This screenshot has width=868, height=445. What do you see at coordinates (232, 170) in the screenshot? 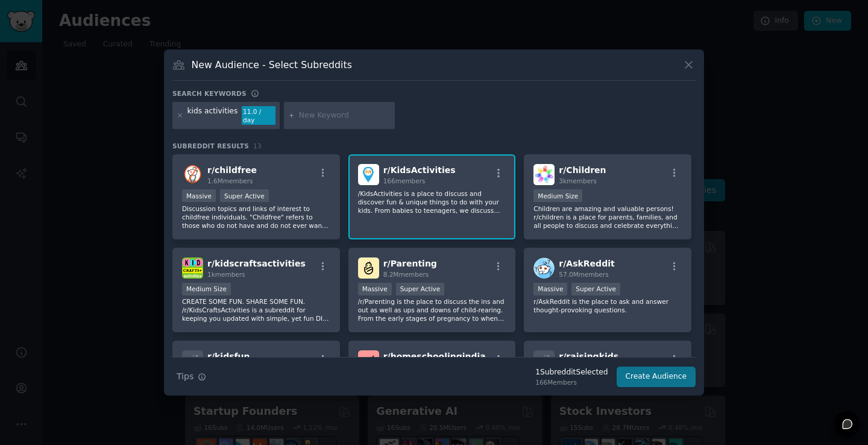
I see `span: r/ childfree` at bounding box center [232, 170].